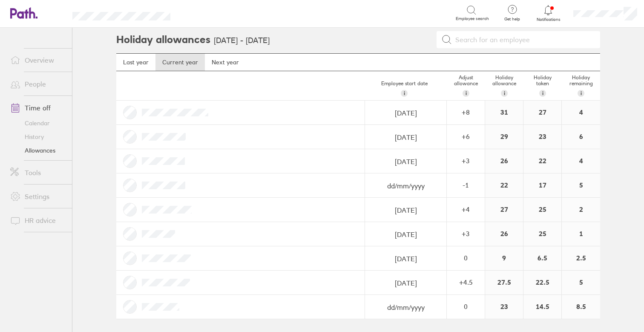  I want to click on div: 6.5, so click(542, 258).